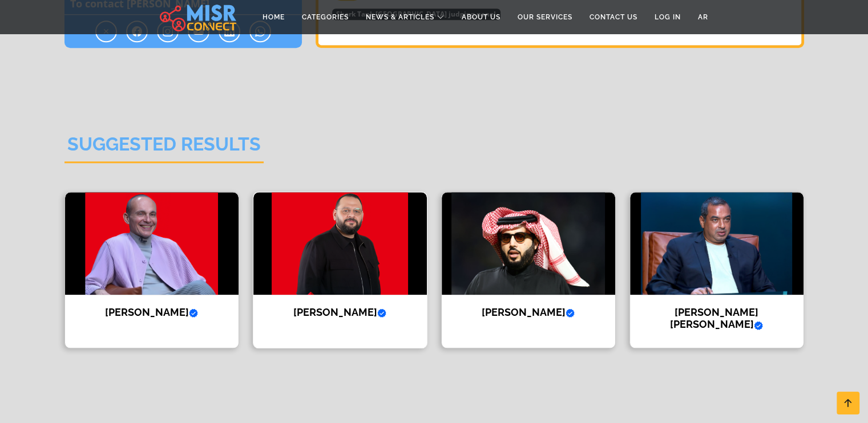 This screenshot has height=423, width=868. What do you see at coordinates (400, 17) in the screenshot?
I see `span: News & Articles` at bounding box center [400, 17].